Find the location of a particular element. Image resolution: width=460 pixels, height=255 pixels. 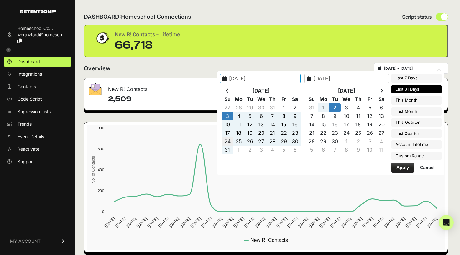

td: 15 is located at coordinates (323, 124).